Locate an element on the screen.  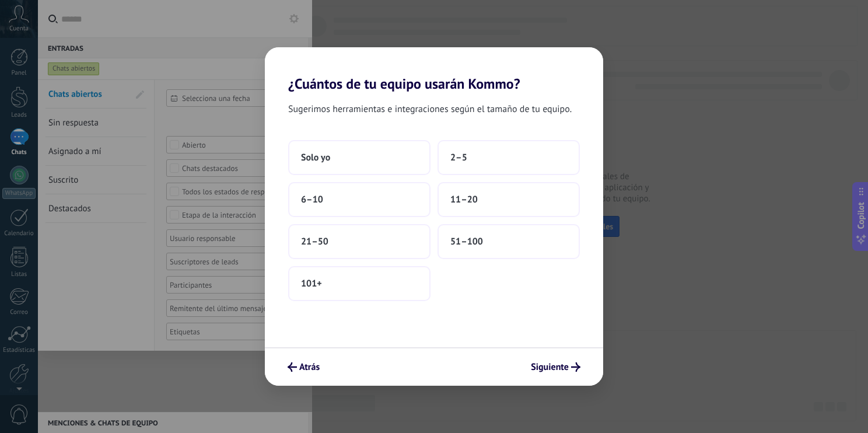
button: 11–20 is located at coordinates (509, 199).